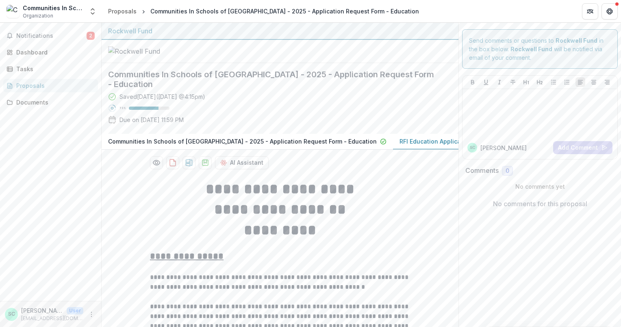 This screenshot has height=327, width=621. What do you see at coordinates (594, 82) in the screenshot?
I see `button: Align Center` at bounding box center [594, 82].